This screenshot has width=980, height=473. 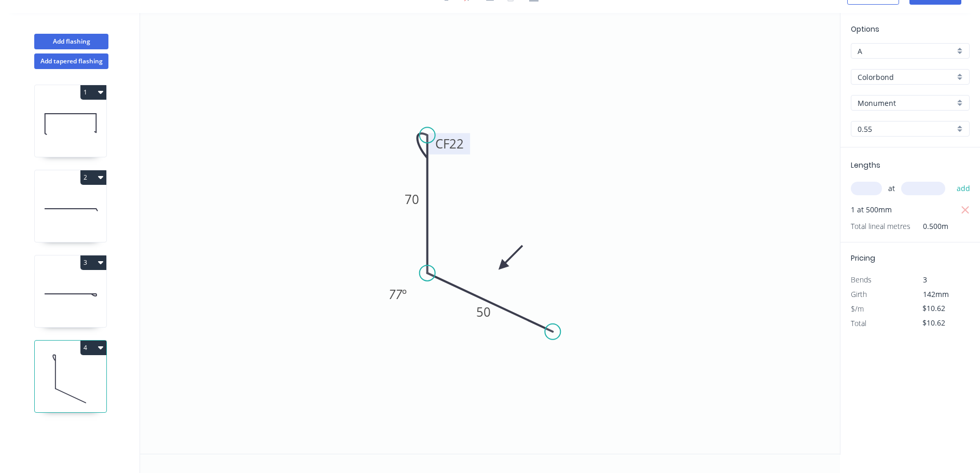 What do you see at coordinates (906, 77) in the screenshot?
I see `input: Material` at bounding box center [906, 77].